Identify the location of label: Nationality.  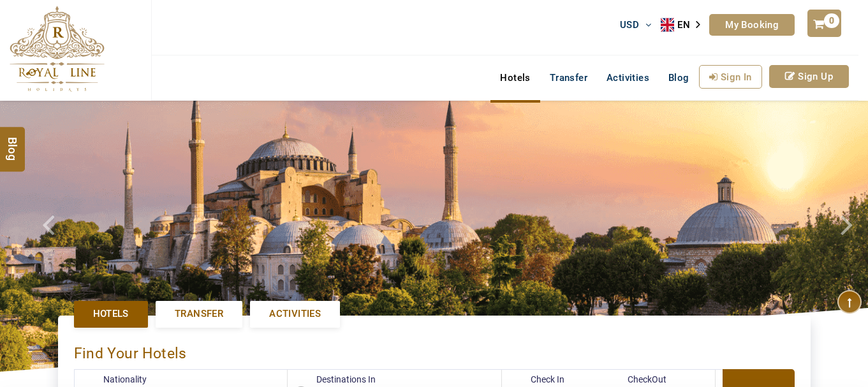
(110, 379).